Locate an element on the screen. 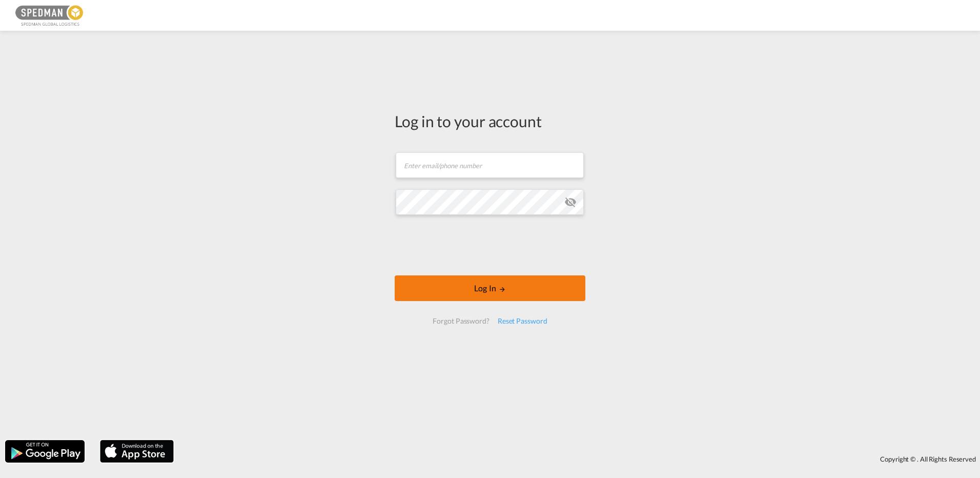 This screenshot has height=478, width=980. img: c12ca350ff1b11efb6b291369744d907.png is located at coordinates (50, 16).